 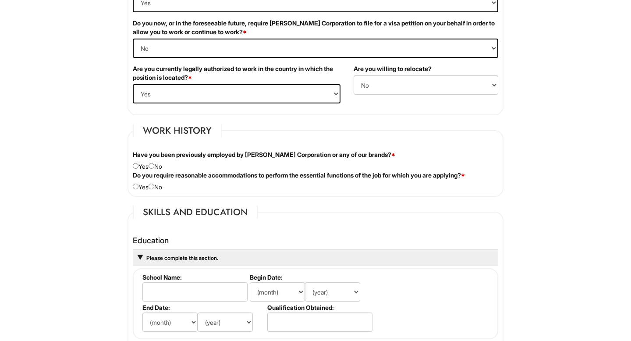 I want to click on span: Please complete this section., so click(x=182, y=258).